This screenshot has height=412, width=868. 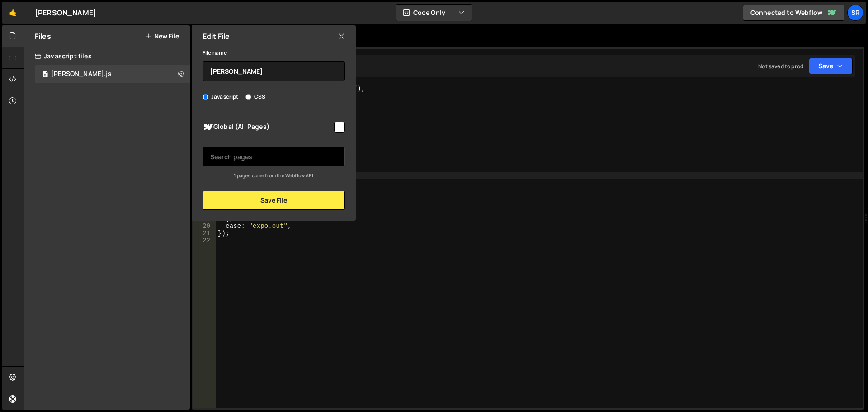 What do you see at coordinates (781, 66) in the screenshot?
I see `div: Not saved to prod` at bounding box center [781, 66].